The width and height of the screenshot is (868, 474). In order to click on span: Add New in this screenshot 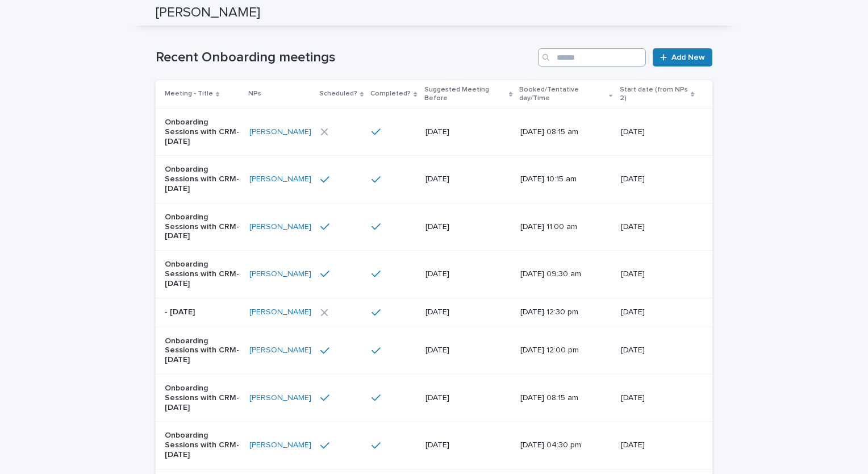, I will do `click(687, 57)`.